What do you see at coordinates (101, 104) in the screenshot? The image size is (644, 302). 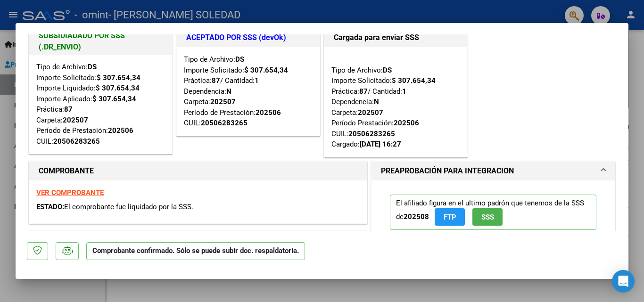 I see `div: Tipo de Archivo: Importe Solicitado: Importe Liquidado: Importe Aplicado: Práctica: Carpeta: Perí...` at bounding box center [101, 104].